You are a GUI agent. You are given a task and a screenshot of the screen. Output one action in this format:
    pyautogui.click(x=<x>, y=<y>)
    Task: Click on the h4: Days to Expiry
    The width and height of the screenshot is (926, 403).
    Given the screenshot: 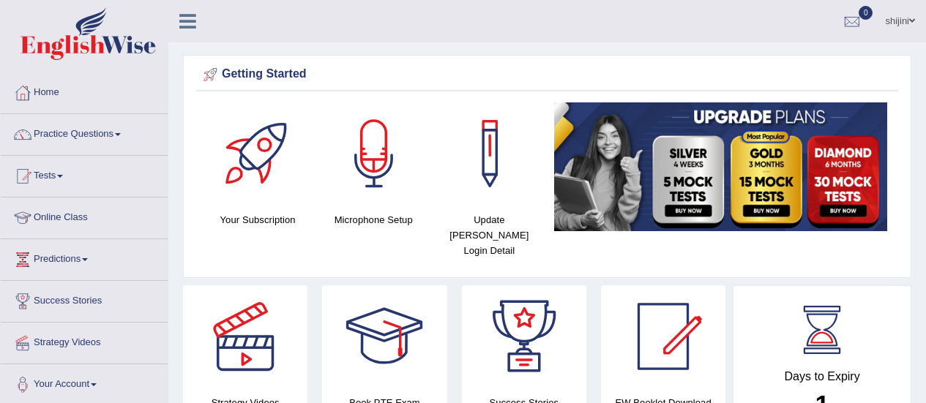 What is the action you would take?
    pyautogui.click(x=822, y=377)
    